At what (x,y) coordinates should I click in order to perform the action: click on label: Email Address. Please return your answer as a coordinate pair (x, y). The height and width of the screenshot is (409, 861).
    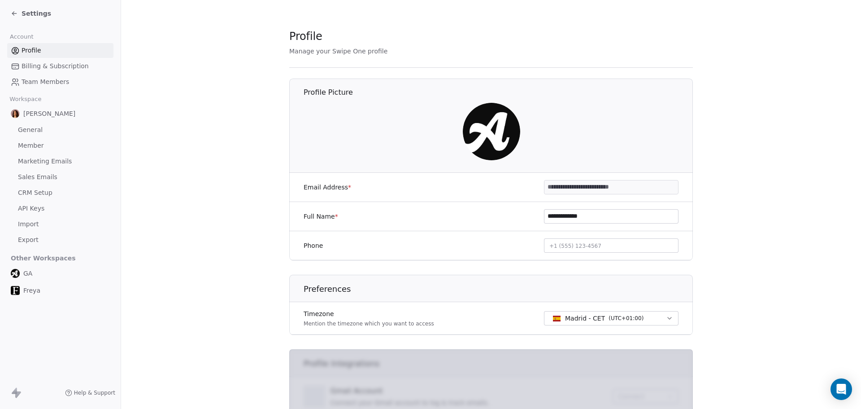
    Looking at the image, I should click on (328, 187).